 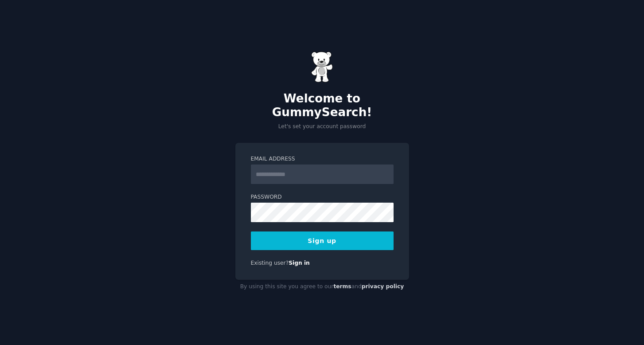 I want to click on button: Sign up, so click(x=322, y=241).